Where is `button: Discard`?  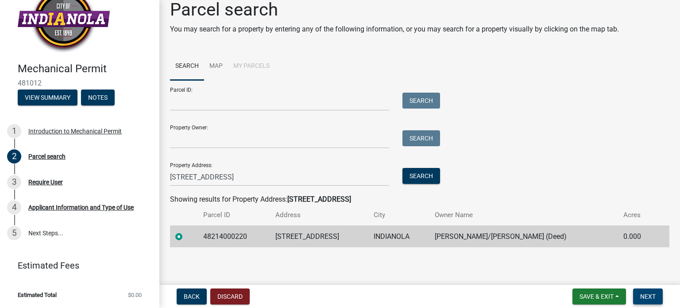 button: Discard is located at coordinates (230, 296).